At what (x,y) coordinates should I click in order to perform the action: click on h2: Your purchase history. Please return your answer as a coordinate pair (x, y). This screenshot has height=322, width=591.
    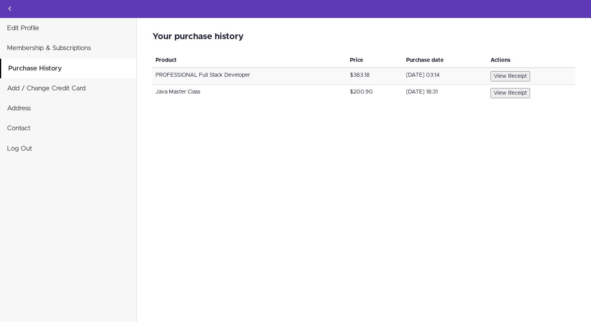
    Looking at the image, I should click on (364, 37).